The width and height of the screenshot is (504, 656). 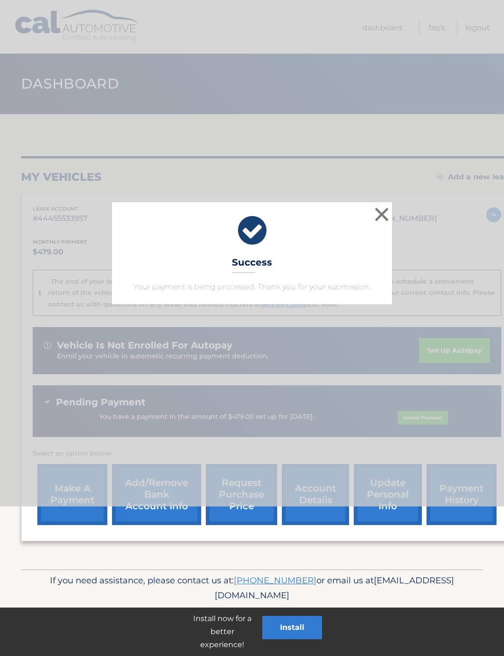 I want to click on p: Your payment is being processed. Thank you for your submission., so click(x=252, y=287).